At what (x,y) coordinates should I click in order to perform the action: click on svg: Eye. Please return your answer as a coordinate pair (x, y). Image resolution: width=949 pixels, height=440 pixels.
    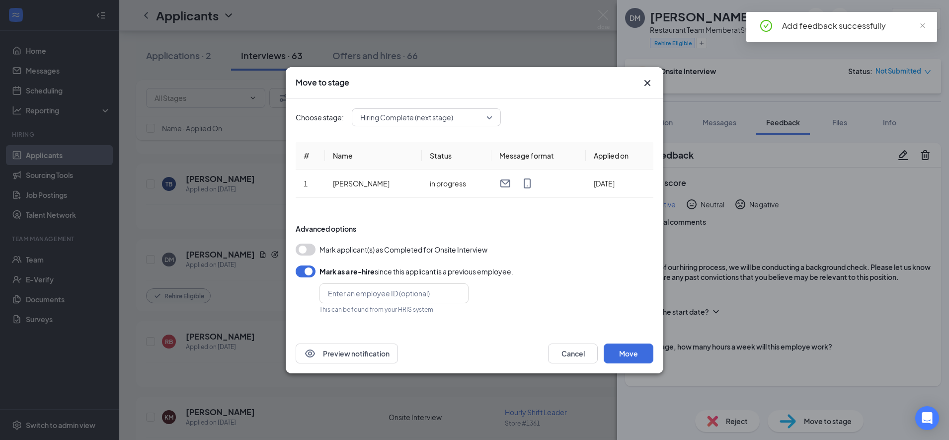
    Looking at the image, I should click on (310, 353).